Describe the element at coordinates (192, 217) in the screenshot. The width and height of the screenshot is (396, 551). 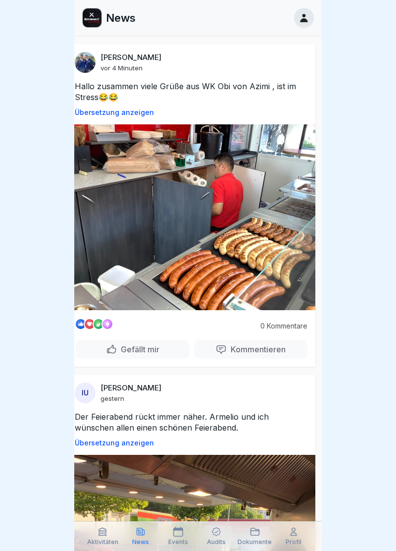
I see `img: Post Image` at that location.